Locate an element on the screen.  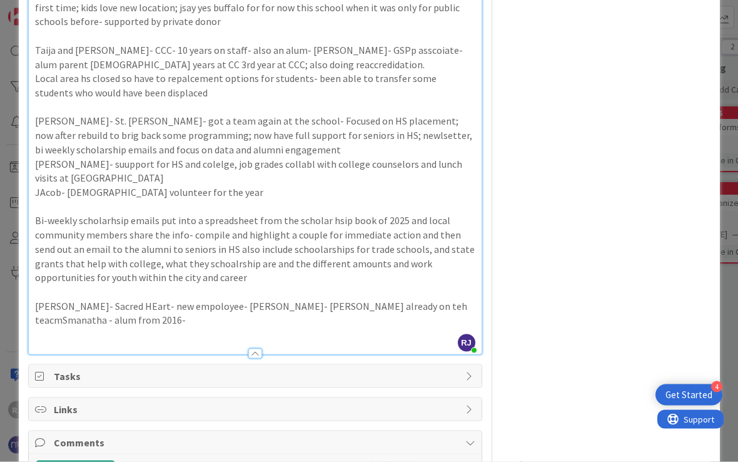
span: Tasks is located at coordinates (257, 376).